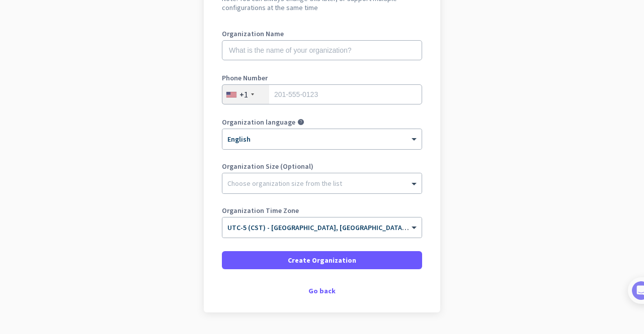 The width and height of the screenshot is (644, 334). Describe the element at coordinates (322, 78) in the screenshot. I see `label: Phone Number` at that location.